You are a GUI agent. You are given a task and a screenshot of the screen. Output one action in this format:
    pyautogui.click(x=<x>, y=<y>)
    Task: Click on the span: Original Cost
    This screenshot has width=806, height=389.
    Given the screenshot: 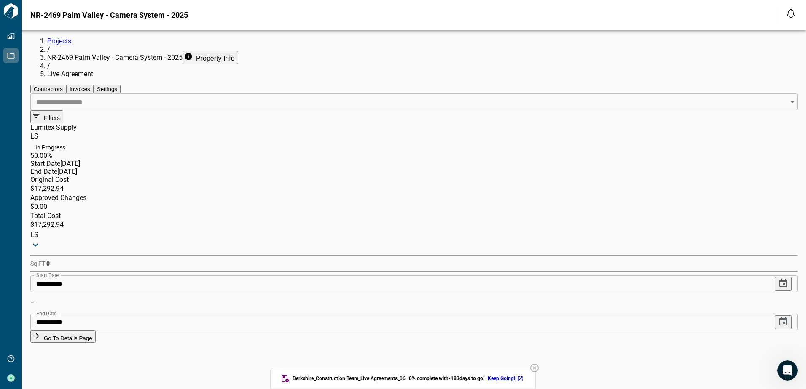 What is the action you would take?
    pyautogui.click(x=49, y=180)
    